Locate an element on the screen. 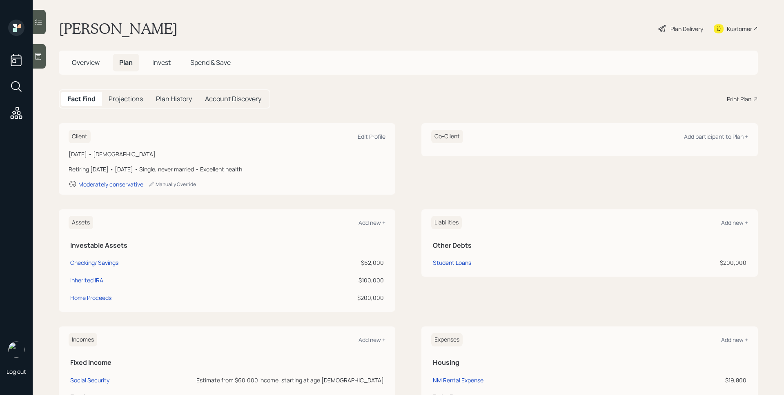 The image size is (784, 395). div: $100,000 is located at coordinates (327, 280).